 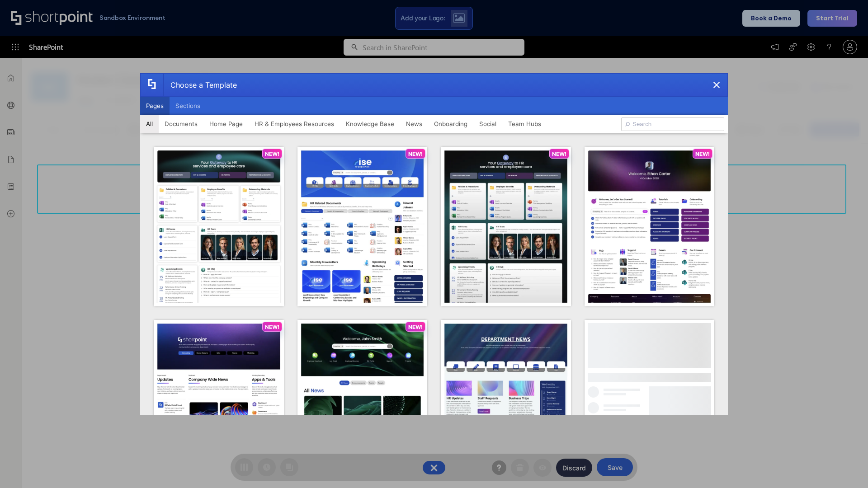 I want to click on div: Chat Widget, so click(x=786, y=435).